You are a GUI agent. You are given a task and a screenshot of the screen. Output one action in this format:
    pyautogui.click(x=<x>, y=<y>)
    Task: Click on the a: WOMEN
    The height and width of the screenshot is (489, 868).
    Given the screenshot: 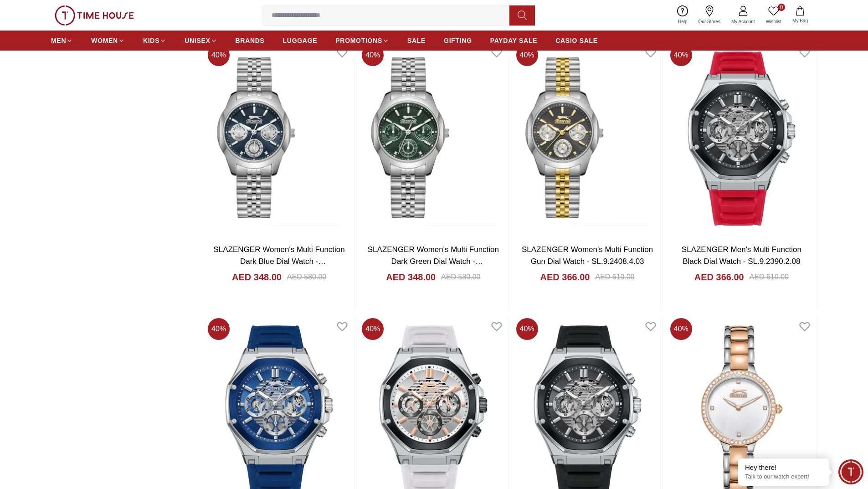 What is the action you would take?
    pyautogui.click(x=108, y=40)
    